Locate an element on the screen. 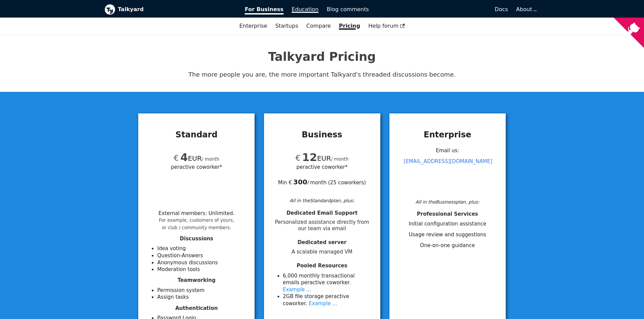  span: Education is located at coordinates (305, 9).